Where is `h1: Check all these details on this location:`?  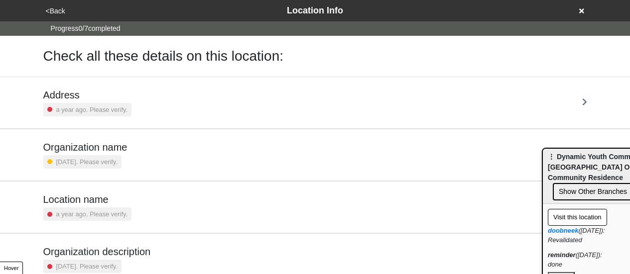
h1: Check all these details on this location: is located at coordinates (163, 56).